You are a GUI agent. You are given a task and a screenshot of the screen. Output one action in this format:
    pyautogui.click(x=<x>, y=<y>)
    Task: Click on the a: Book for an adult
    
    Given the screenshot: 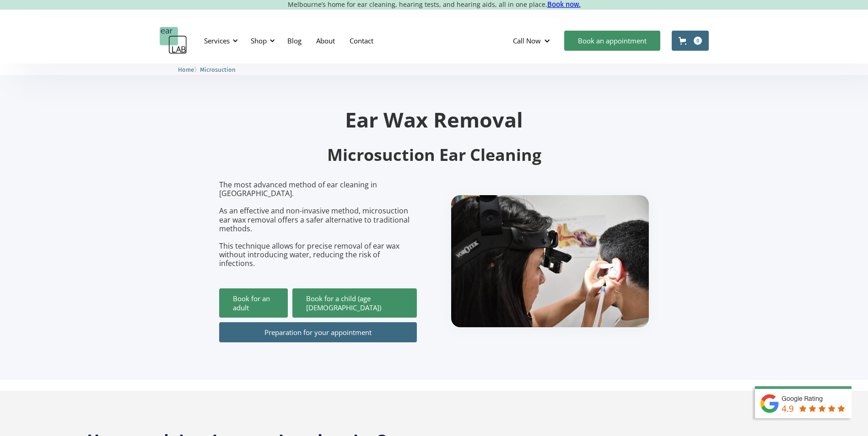 What is the action you would take?
    pyautogui.click(x=253, y=303)
    